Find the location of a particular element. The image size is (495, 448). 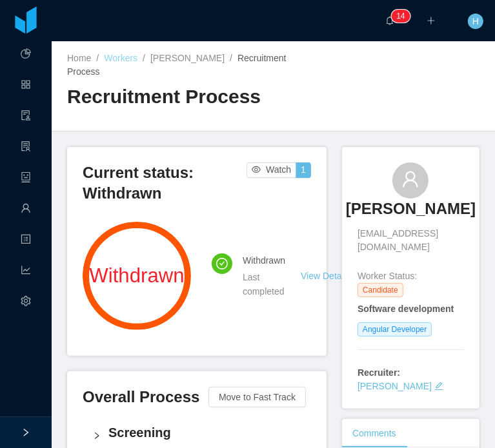

span: Angular Developer is located at coordinates (394, 330).